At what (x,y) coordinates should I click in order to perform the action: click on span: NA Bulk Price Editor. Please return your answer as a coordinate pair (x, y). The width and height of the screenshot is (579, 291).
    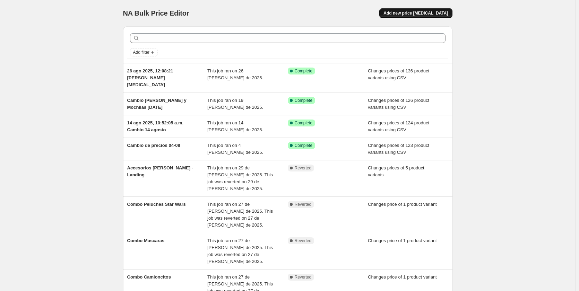
    Looking at the image, I should click on (156, 13).